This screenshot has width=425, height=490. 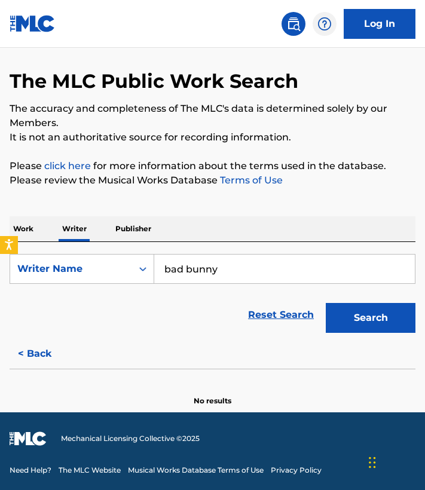 I want to click on p: The accuracy and completeness of The MLC's data is determined solely by our Members., so click(x=212, y=116).